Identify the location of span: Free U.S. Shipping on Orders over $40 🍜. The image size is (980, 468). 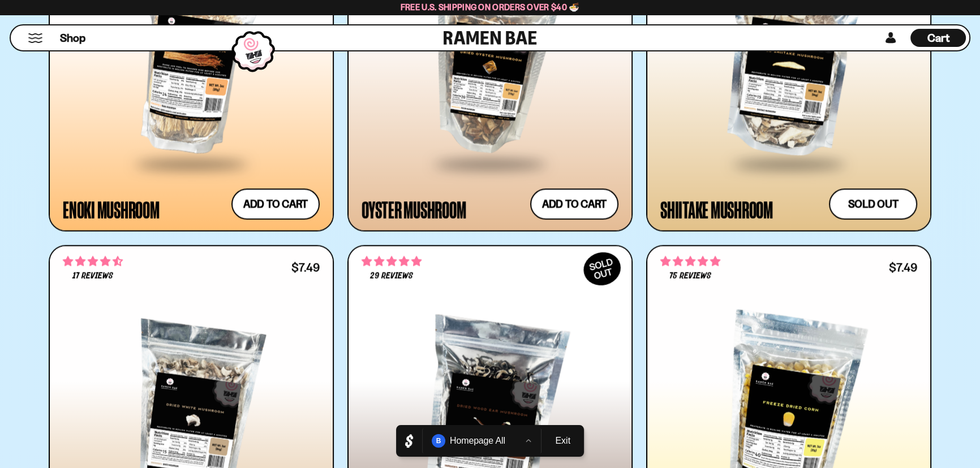
(490, 7).